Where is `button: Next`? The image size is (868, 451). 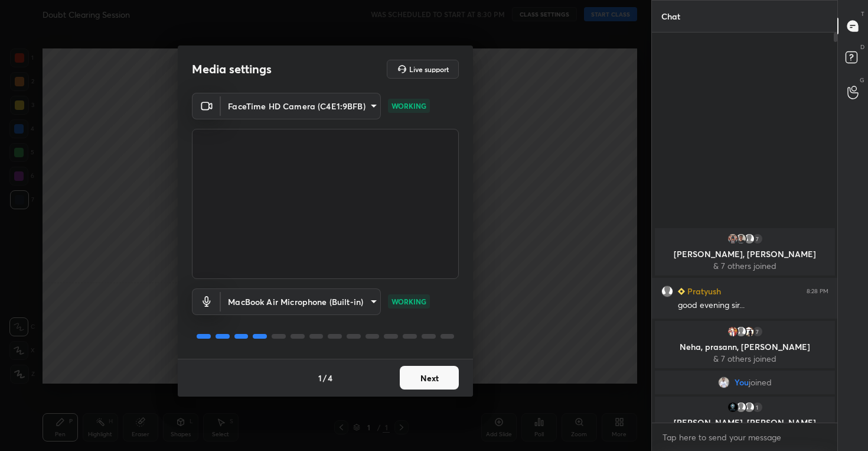 button: Next is located at coordinates (429, 378).